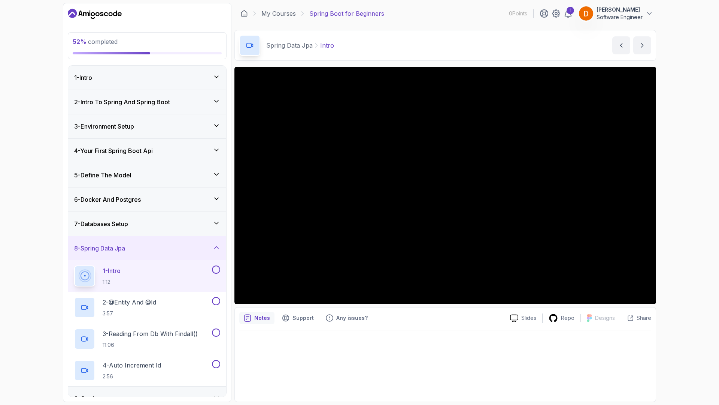 This screenshot has width=719, height=405. What do you see at coordinates (114, 151) in the screenshot?
I see `h3: 4 - Your First Spring Boot Api` at bounding box center [114, 151].